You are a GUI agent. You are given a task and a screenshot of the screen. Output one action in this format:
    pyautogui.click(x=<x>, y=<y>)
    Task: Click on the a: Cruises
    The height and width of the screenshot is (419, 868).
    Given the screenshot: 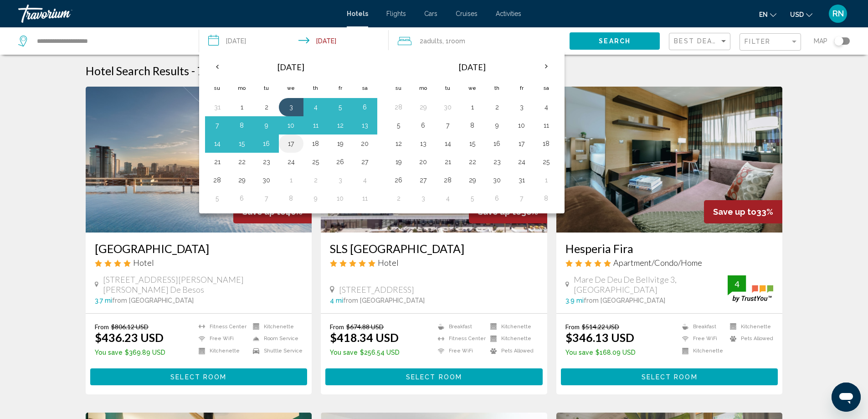 What is the action you would take?
    pyautogui.click(x=467, y=14)
    